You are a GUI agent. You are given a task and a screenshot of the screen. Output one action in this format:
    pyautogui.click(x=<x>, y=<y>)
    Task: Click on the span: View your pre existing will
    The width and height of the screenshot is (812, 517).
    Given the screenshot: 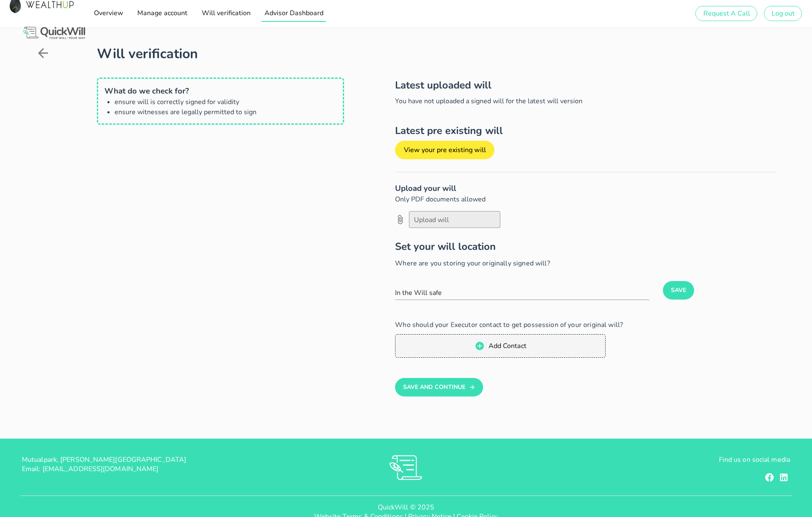 What is the action you would take?
    pyautogui.click(x=444, y=150)
    